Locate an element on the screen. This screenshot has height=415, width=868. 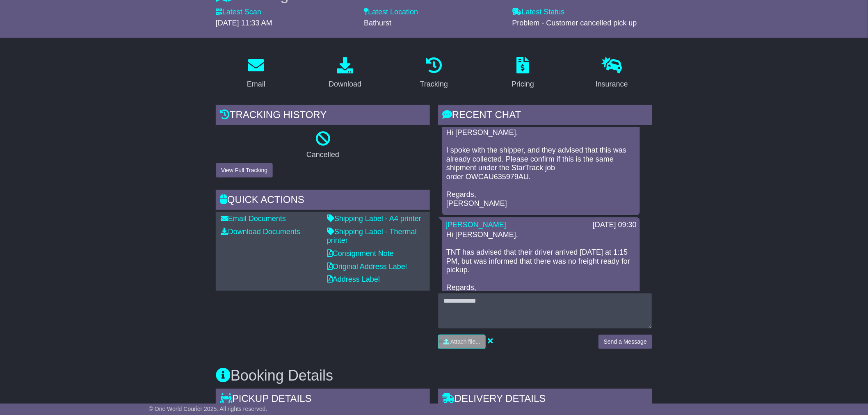
a: Email Documents is located at coordinates (253, 219).